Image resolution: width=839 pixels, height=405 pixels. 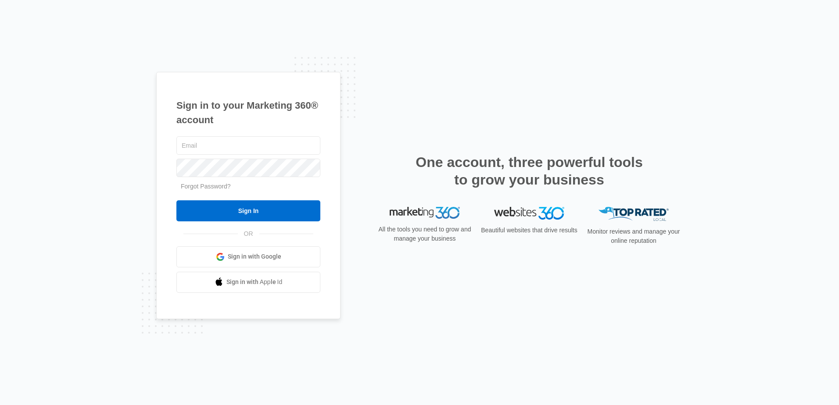 What do you see at coordinates (425, 213) in the screenshot?
I see `img: Marketing 360` at bounding box center [425, 213].